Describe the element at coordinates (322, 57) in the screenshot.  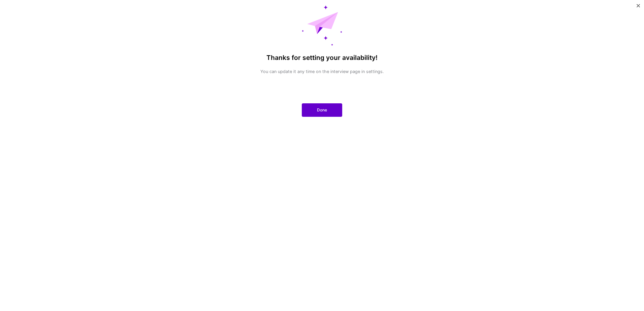
I see `h4: Thanks for setting your availability!` at that location.